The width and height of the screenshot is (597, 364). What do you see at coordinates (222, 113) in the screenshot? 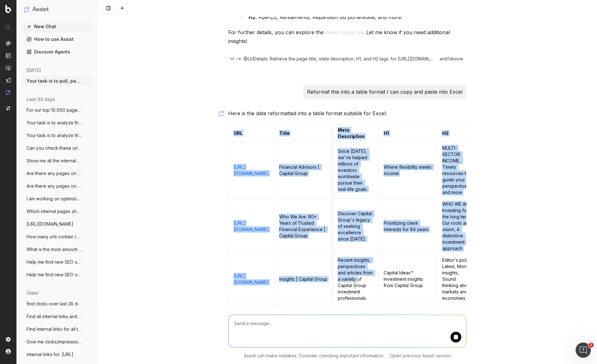
I see `img: Botify assist logo` at bounding box center [222, 113].